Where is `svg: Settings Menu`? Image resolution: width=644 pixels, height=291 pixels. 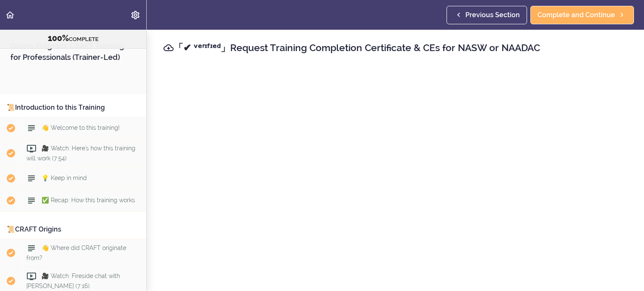 svg: Settings Menu is located at coordinates (135, 15).